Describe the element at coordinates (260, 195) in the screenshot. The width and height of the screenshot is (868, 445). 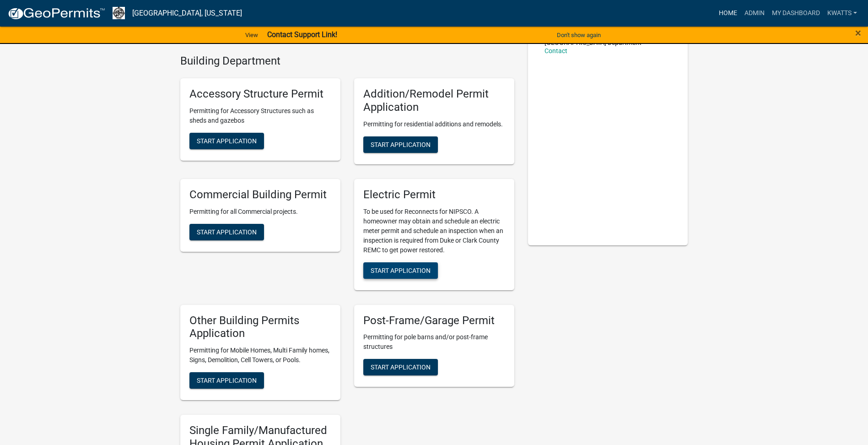
I see `h5: Commercial Building Permit` at that location.